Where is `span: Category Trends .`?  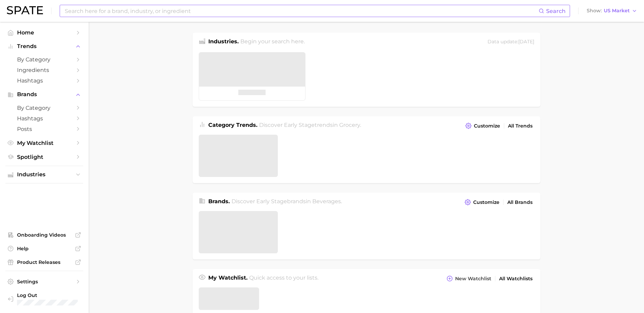 span: Category Trends . is located at coordinates (233, 125).